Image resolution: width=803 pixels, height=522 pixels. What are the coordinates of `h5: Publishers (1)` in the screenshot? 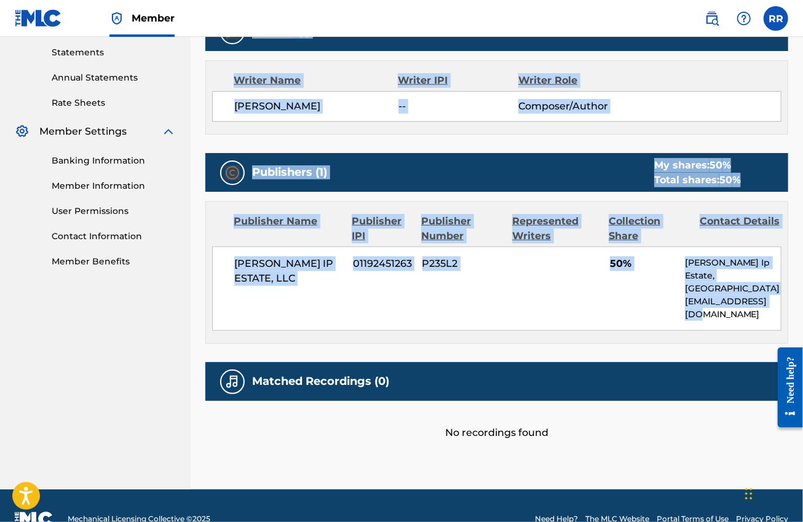 It's located at (290, 172).